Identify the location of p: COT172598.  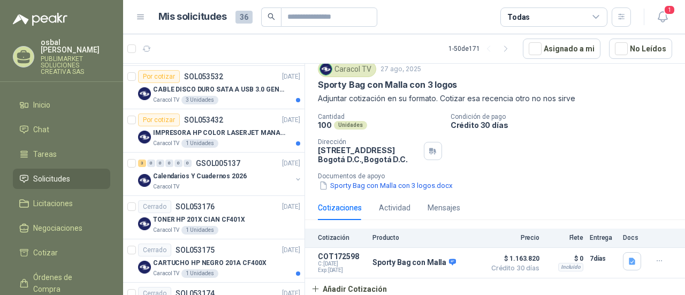
(342, 256).